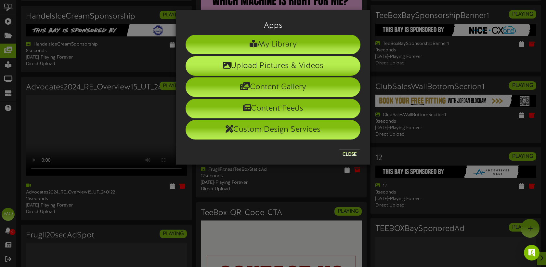 Image resolution: width=546 pixels, height=267 pixels. What do you see at coordinates (273, 108) in the screenshot?
I see `li: Content Feeds` at bounding box center [273, 108].